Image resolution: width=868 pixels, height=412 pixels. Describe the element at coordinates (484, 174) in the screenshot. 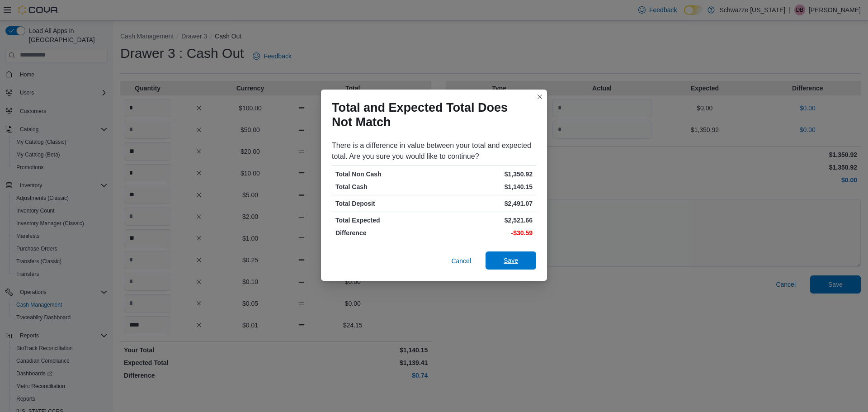

I see `p: $1,350.92` at that location.